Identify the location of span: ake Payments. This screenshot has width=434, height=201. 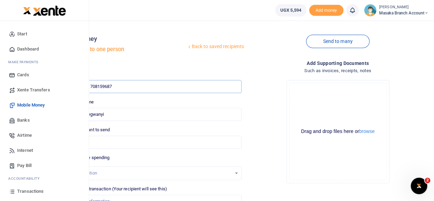
(25, 62).